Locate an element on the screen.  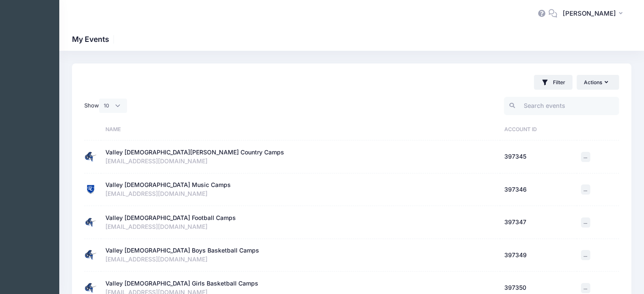
th: Name: activate to sort column ascending is located at coordinates (301, 130).